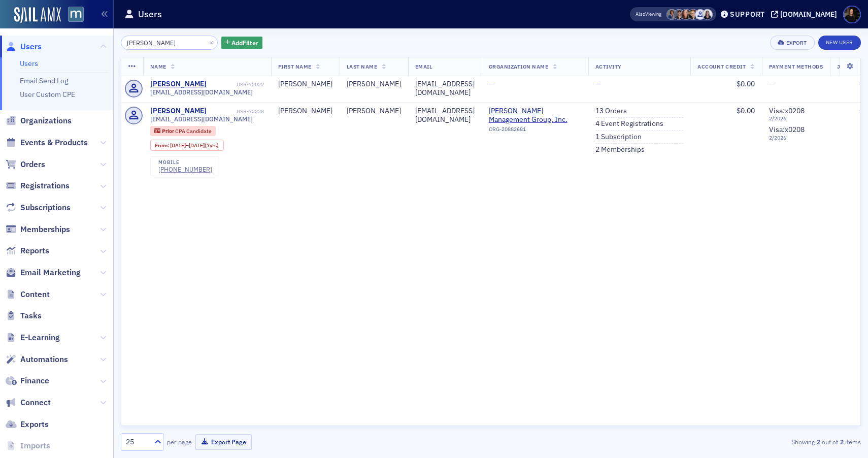 The image size is (868, 458). Describe the element at coordinates (169, 131) in the screenshot. I see `span: Prior` at that location.